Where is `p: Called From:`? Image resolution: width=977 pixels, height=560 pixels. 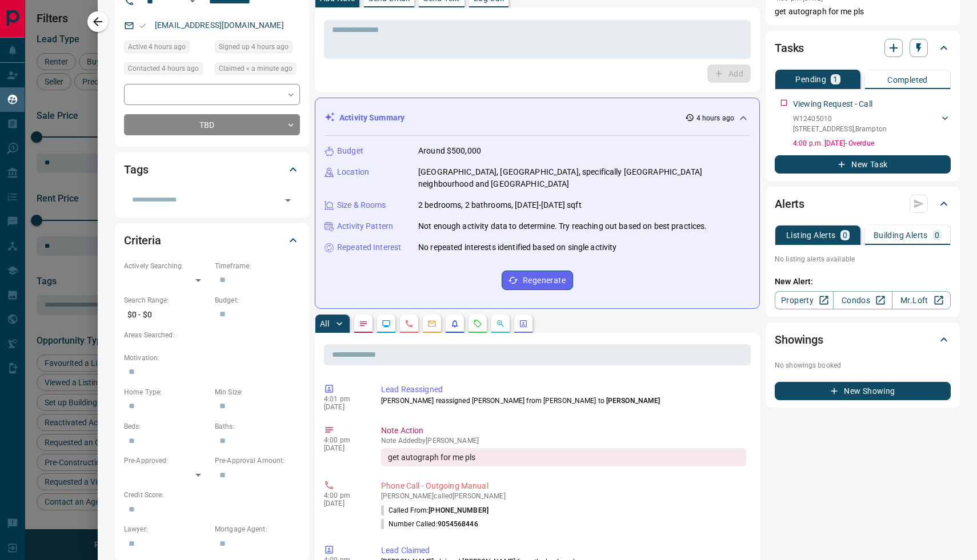
p: Called From: is located at coordinates (435, 510).